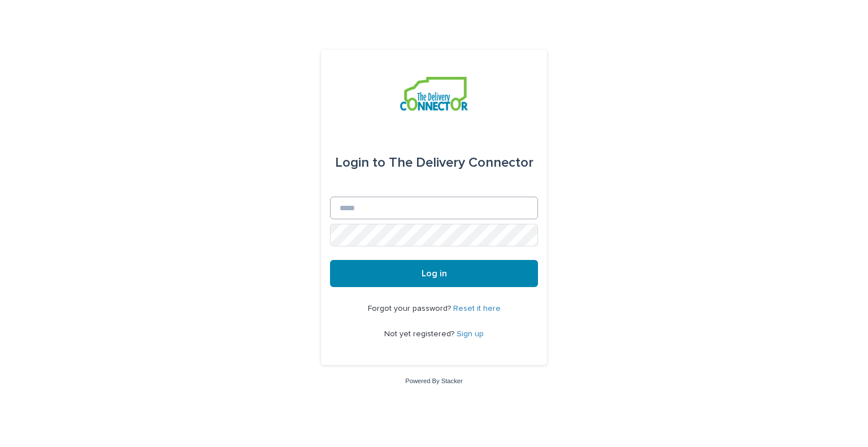 This screenshot has width=868, height=447. I want to click on span: Log in, so click(434, 274).